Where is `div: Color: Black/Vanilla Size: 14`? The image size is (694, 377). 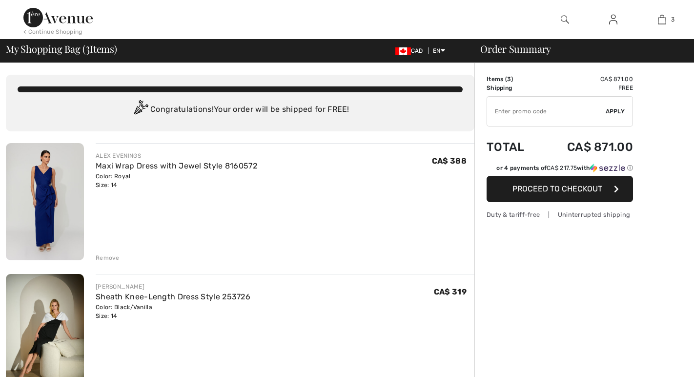 div: Color: Black/Vanilla Size: 14 is located at coordinates (173, 311).